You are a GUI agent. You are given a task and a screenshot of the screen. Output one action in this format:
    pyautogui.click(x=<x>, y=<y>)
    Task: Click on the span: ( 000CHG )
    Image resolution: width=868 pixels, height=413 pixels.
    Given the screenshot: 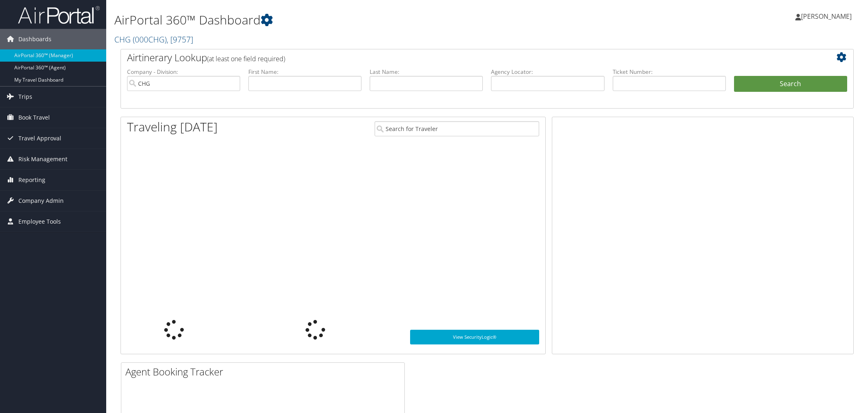 What is the action you would take?
    pyautogui.click(x=149, y=40)
    